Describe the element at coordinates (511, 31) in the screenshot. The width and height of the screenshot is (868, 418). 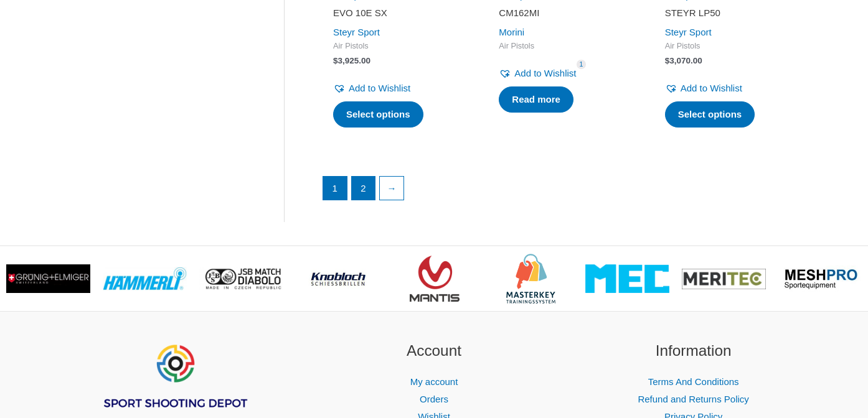
I see `a: Morini` at that location.